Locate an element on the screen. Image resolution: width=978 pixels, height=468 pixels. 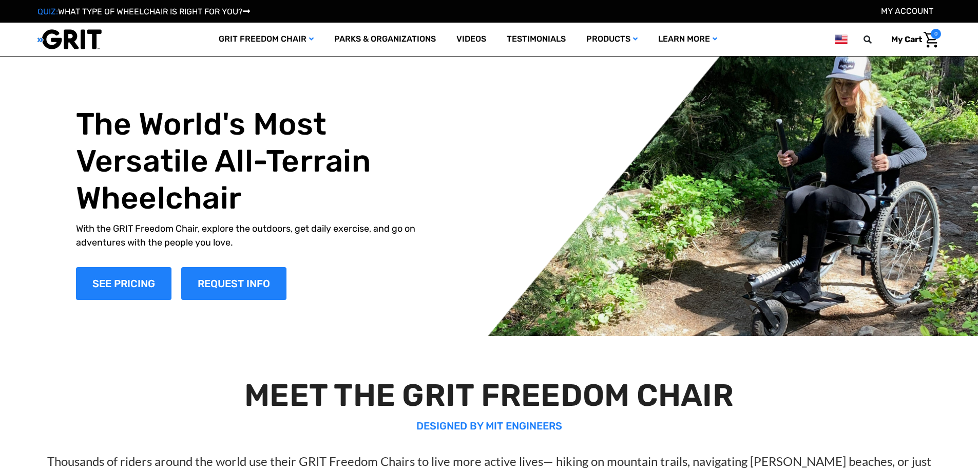
a: Slide number 1, Request Information is located at coordinates (234, 283).